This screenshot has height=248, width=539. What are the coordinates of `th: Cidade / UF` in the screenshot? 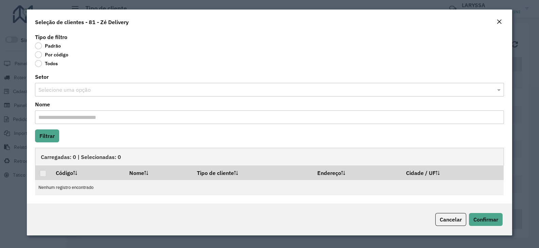 It's located at (452, 173).